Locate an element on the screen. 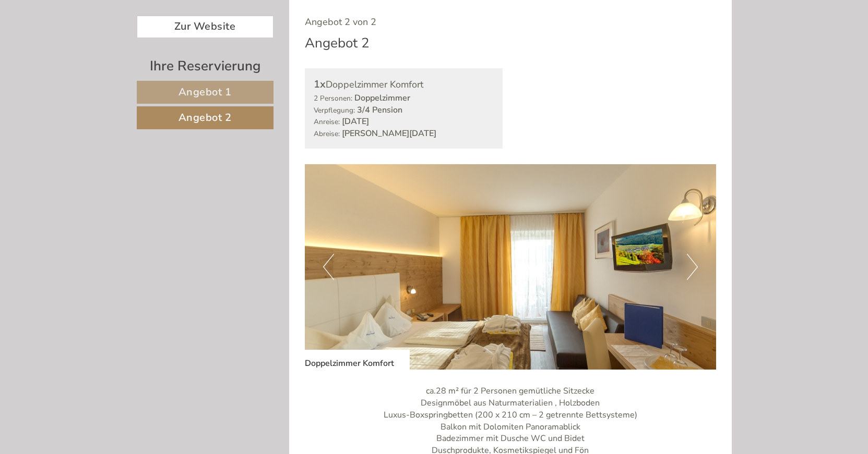 This screenshot has width=868, height=454. small: 2 Personen: is located at coordinates (333, 98).